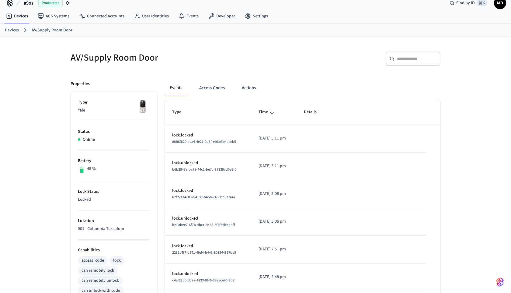 The height and width of the screenshot is (293, 511). Describe the element at coordinates (93, 260) in the screenshot. I see `div: access_code` at that location.